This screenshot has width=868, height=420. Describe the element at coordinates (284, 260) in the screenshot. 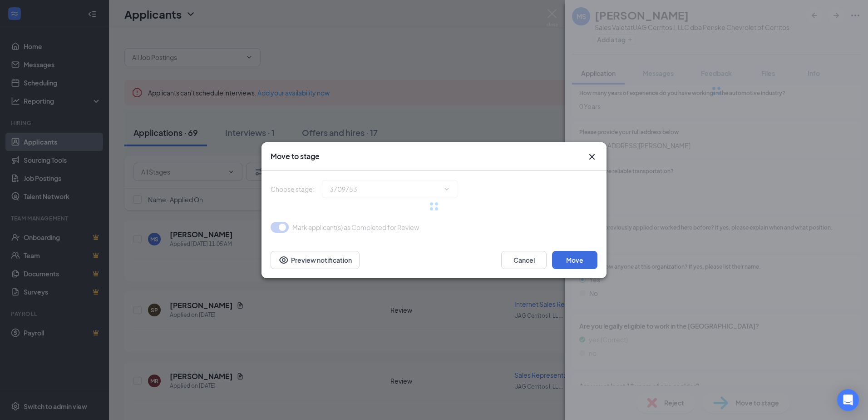

I see `svg: Eye` at that location.